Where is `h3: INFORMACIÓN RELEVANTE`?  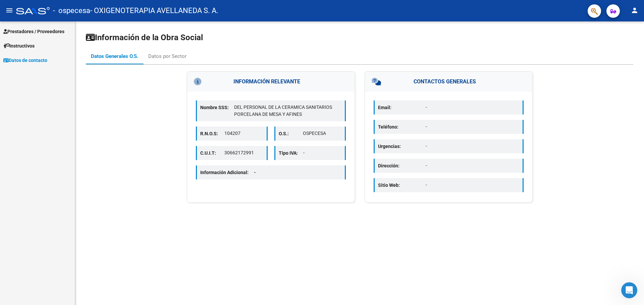 h3: INFORMACIÓN RELEVANTE is located at coordinates (271, 82).